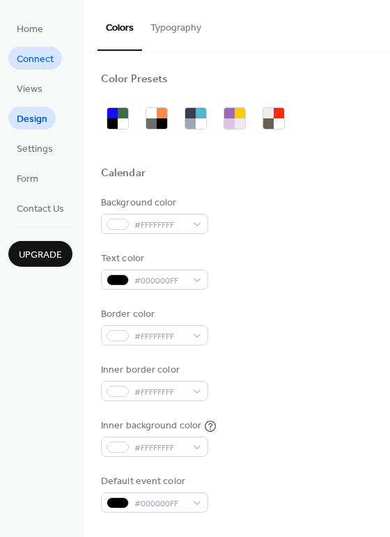  What do you see at coordinates (32, 118) in the screenshot?
I see `a: Design` at bounding box center [32, 118].